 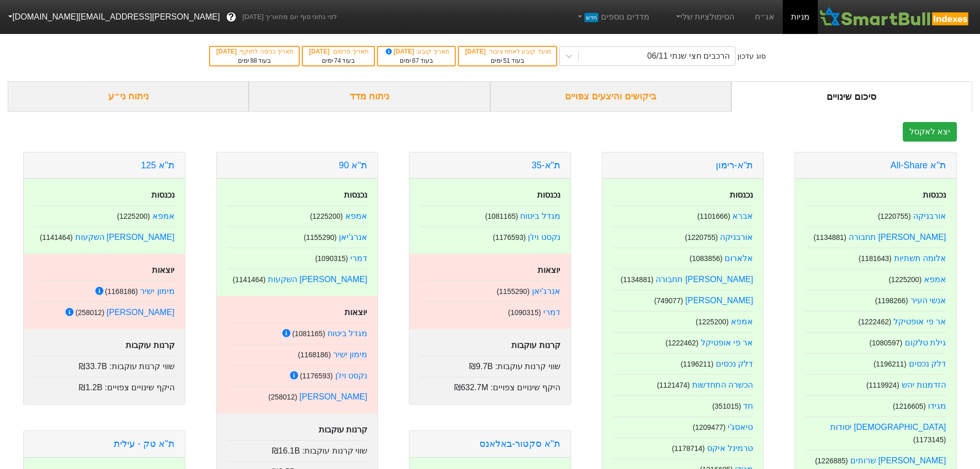 I want to click on a: אנרג'יאן, so click(x=546, y=291).